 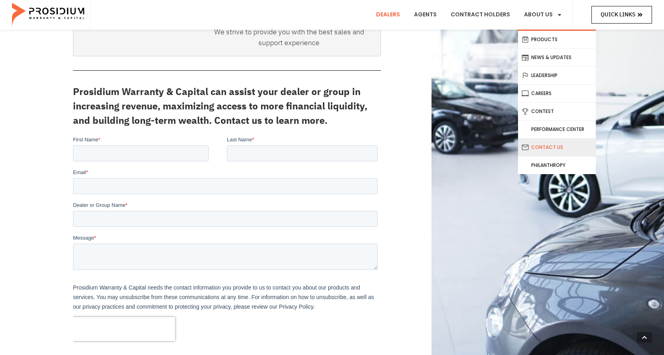 What do you see at coordinates (227, 106) in the screenshot?
I see `h3: Prosidium Warranty & Capital can assist your dealer or group in increasing revenue, maximizing ac...` at bounding box center [227, 106].